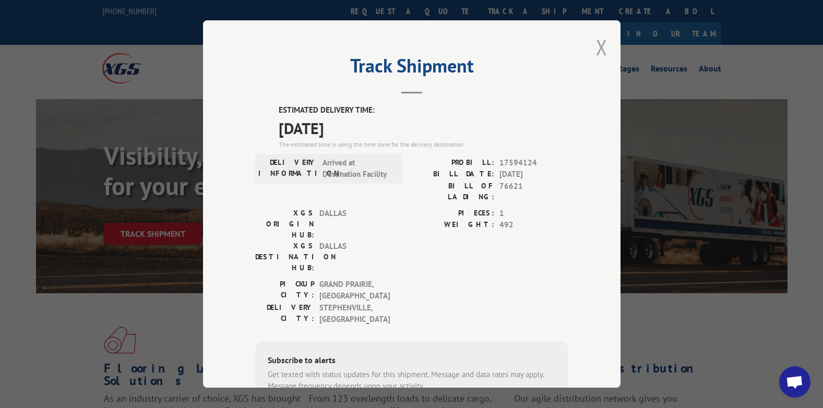 The width and height of the screenshot is (823, 408). I want to click on label: PICKUP CITY:, so click(284, 290).